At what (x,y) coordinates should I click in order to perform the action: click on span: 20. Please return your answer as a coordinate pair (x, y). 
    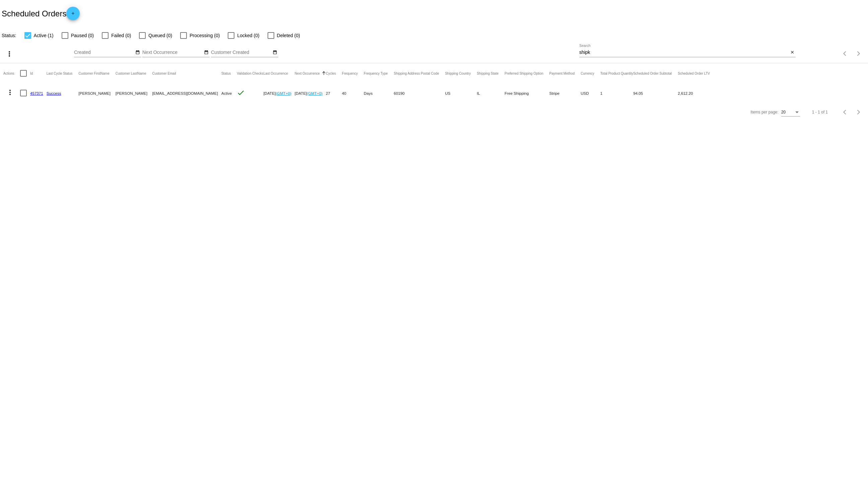
    Looking at the image, I should click on (783, 112).